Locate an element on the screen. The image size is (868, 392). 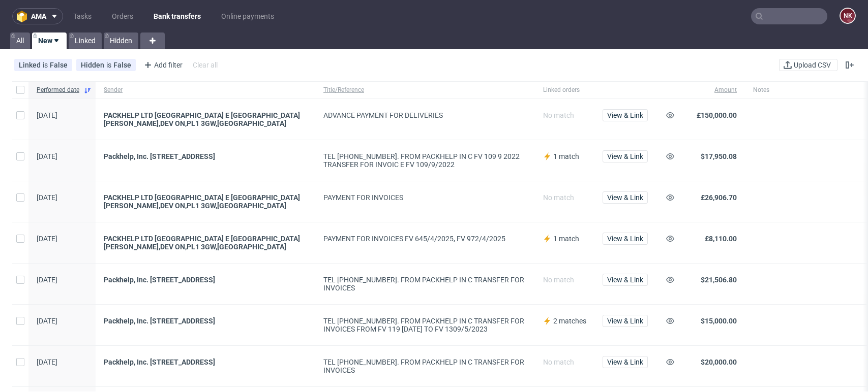
span: Linked is located at coordinates (31, 65).